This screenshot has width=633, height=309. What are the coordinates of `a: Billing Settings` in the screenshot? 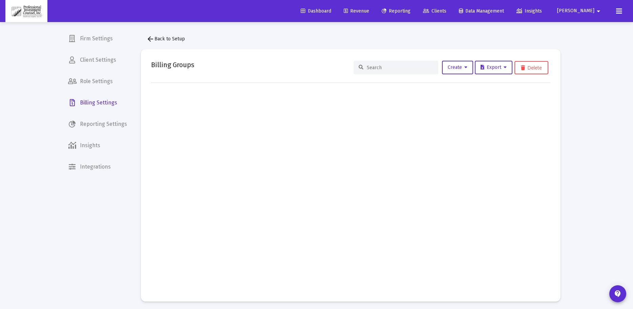 It's located at (98, 103).